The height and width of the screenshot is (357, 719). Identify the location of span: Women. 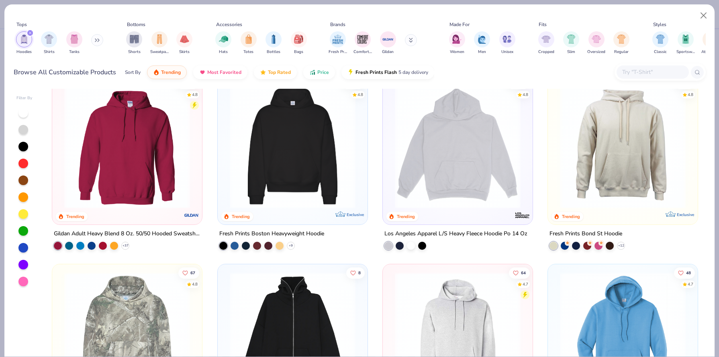
(457, 52).